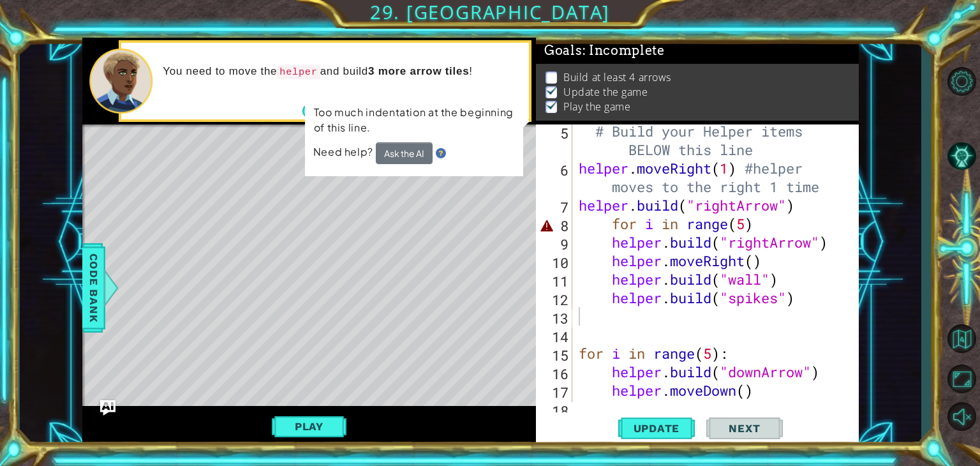  I want to click on button: Update, so click(657, 428).